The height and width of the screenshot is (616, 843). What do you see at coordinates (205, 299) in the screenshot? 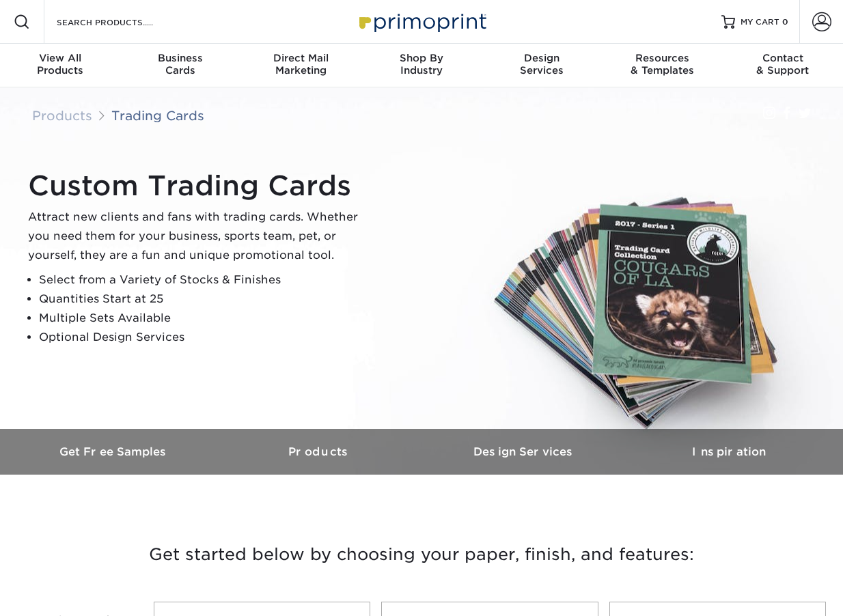
I see `li: Quantities Start at 25` at bounding box center [205, 299].